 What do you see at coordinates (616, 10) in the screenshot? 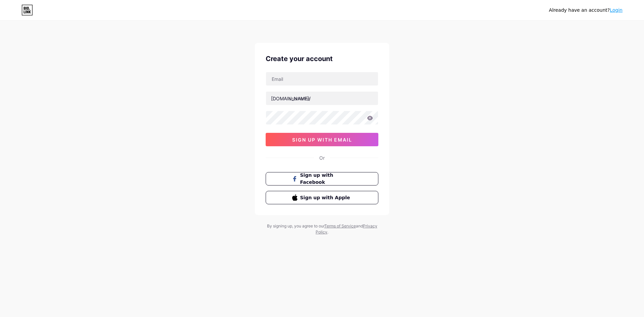
I see `a: Login` at bounding box center [616, 10].